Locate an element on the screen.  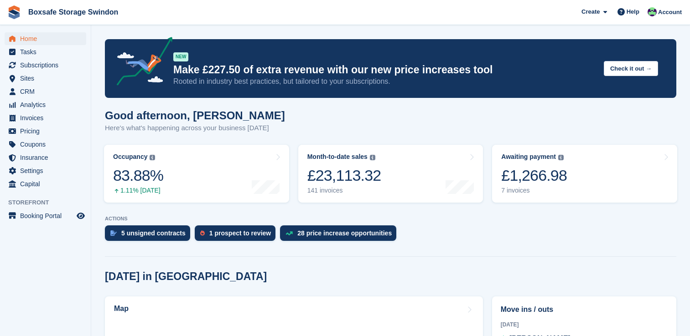
span: Insurance is located at coordinates (47, 158).